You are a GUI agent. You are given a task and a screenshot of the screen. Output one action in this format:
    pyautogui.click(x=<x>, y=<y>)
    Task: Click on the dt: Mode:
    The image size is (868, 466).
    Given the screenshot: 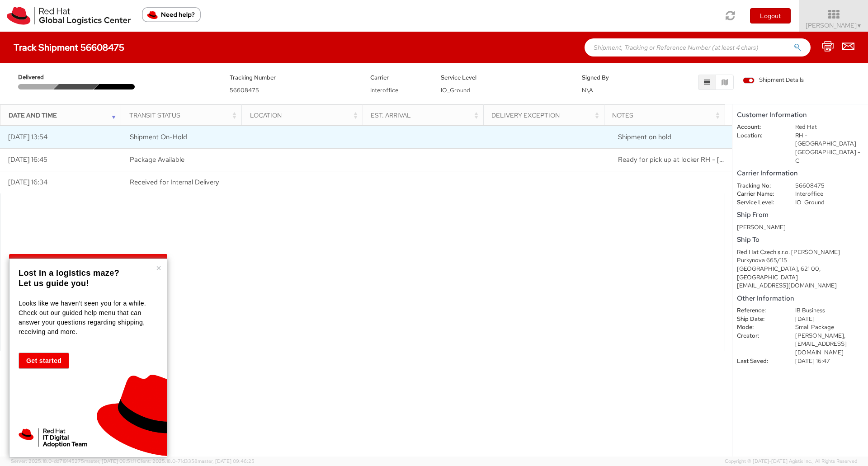 What is the action you would take?
    pyautogui.click(x=759, y=327)
    